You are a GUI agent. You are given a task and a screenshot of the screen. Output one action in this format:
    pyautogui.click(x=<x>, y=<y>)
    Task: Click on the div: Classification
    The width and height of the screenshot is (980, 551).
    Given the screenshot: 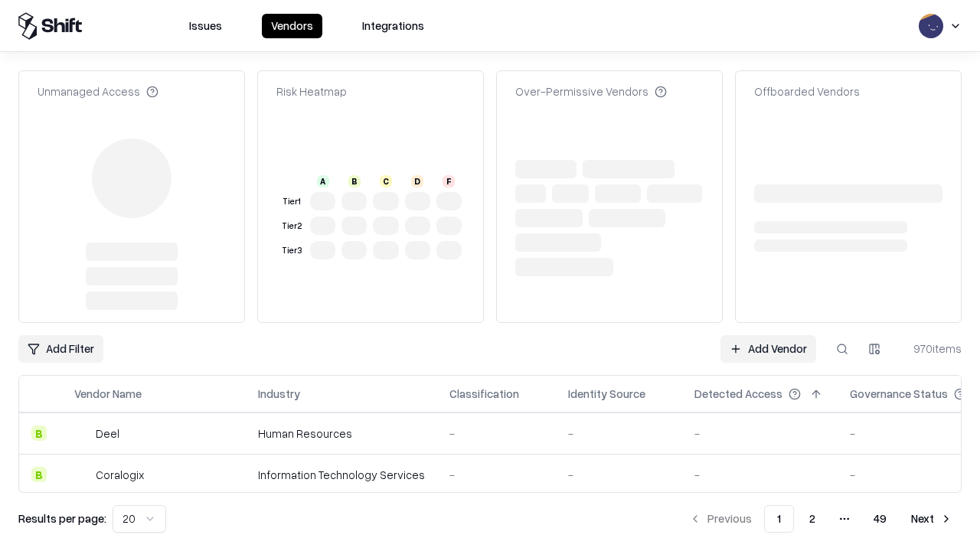 What is the action you would take?
    pyautogui.click(x=484, y=393)
    